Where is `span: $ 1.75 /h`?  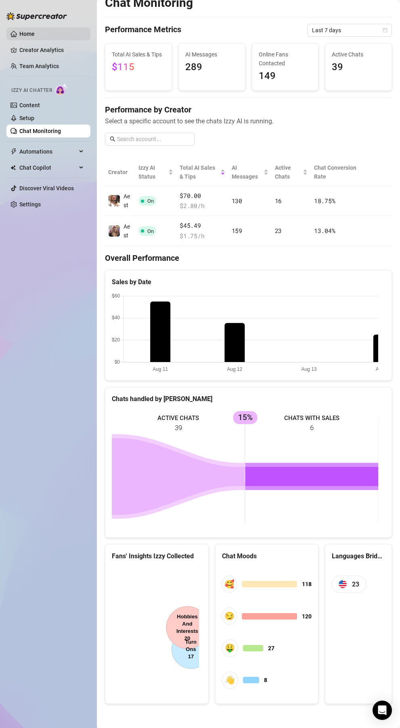 span: $ 1.75 /h is located at coordinates (202, 236).